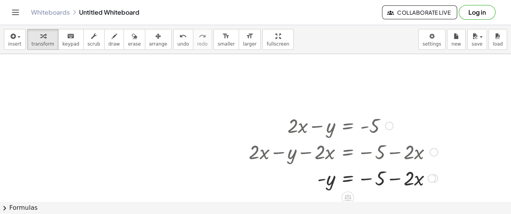  I want to click on span: arrange, so click(158, 44).